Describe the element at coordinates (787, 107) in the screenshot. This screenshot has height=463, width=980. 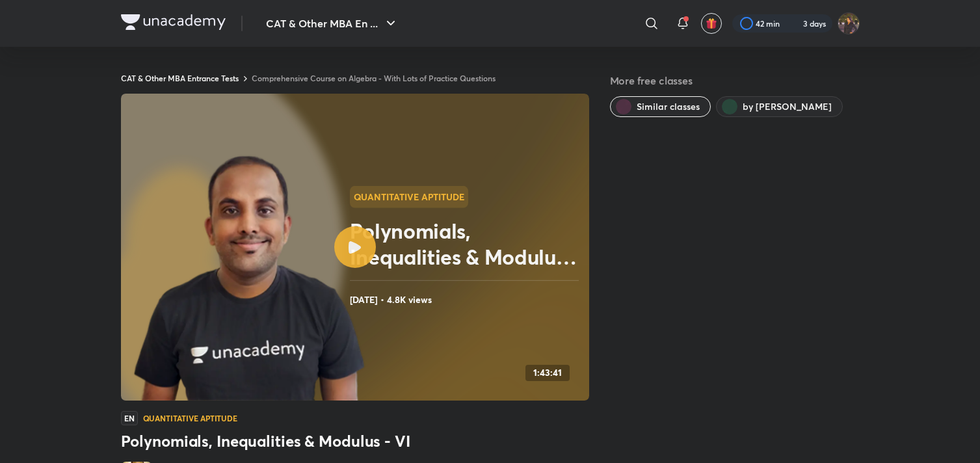
I see `span: by Ravi Prakash` at that location.